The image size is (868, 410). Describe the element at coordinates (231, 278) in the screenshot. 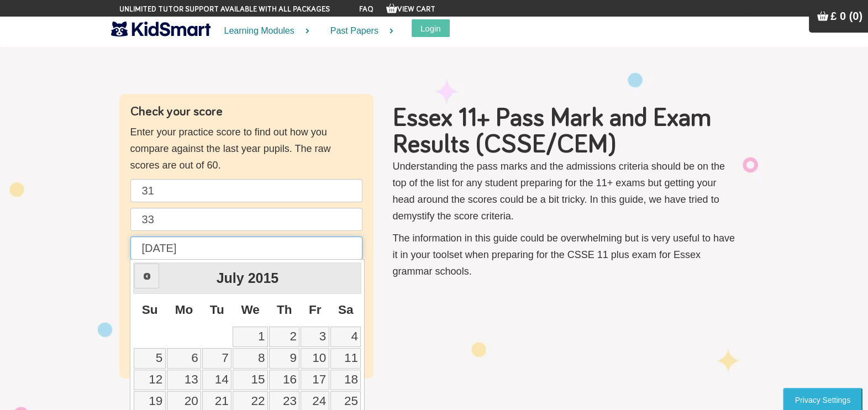

I see `span: July` at that location.